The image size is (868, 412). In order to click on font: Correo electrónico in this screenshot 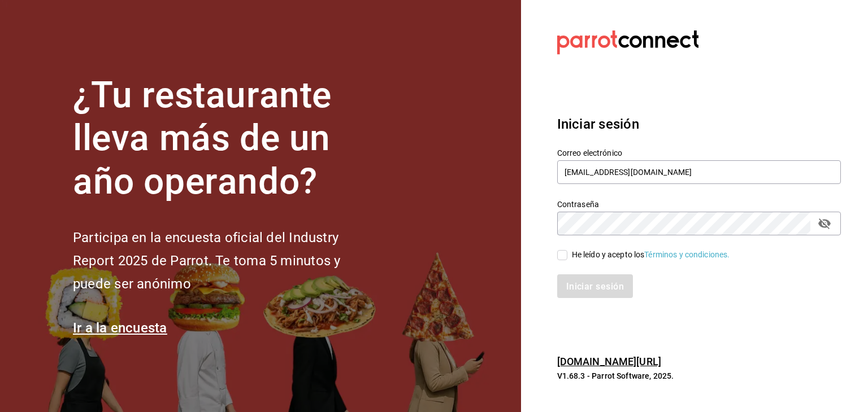, I will do `click(589, 153)`.